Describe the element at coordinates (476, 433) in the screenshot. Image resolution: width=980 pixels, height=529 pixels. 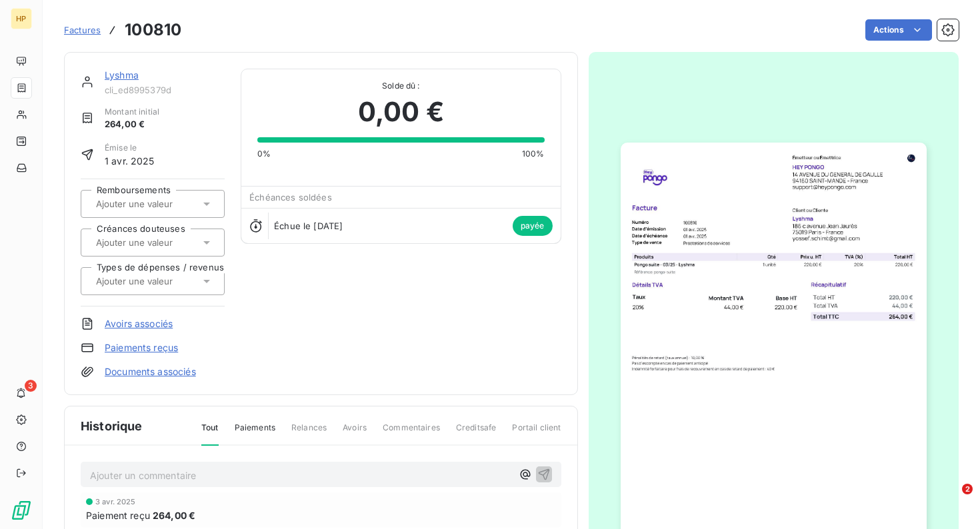
I see `span: Creditsafe` at that location.